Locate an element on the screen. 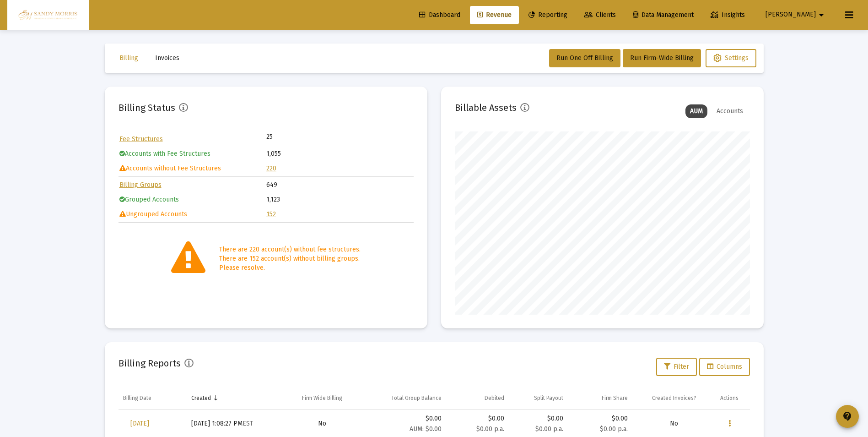  div: There are 220 account(s) without fee structures. is located at coordinates (290, 249).